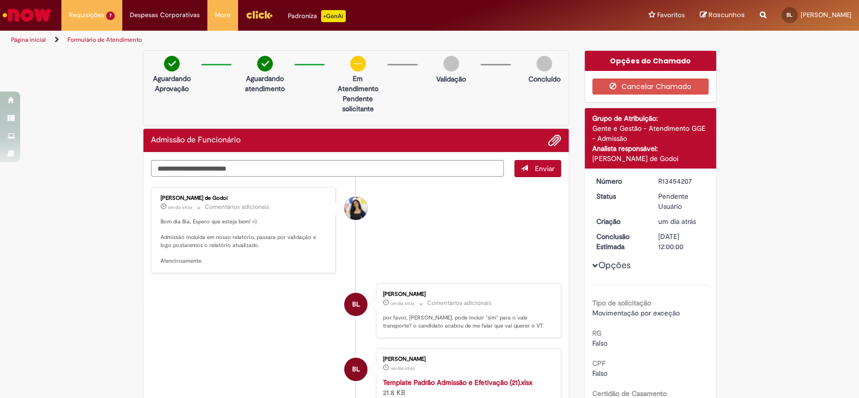 The image size is (859, 398). Describe the element at coordinates (458, 383) in the screenshot. I see `a: Template Padrão Admissão e Efetivação (21).xlsx` at that location.